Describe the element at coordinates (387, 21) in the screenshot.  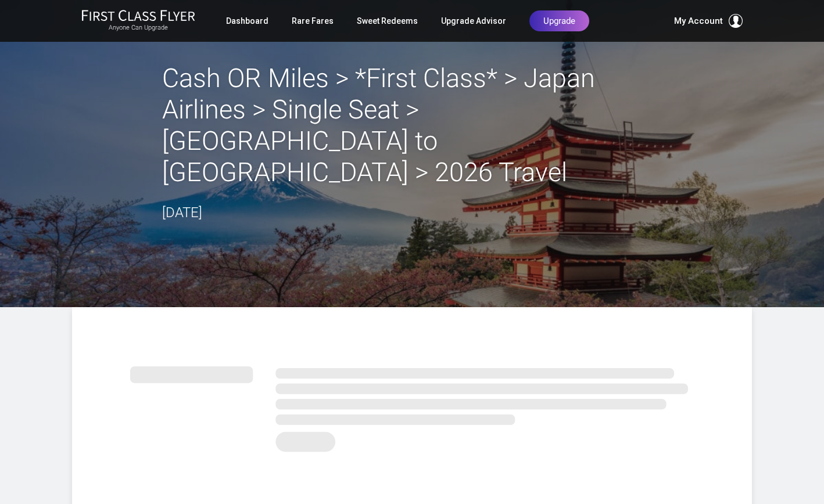
I see `a: Sweet Redeems` at that location.